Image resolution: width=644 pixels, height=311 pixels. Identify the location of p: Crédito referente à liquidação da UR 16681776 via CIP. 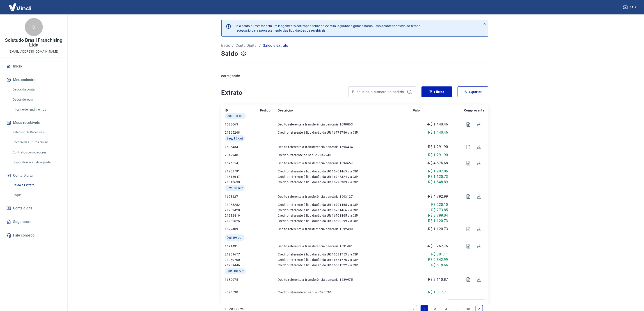
(345, 260).